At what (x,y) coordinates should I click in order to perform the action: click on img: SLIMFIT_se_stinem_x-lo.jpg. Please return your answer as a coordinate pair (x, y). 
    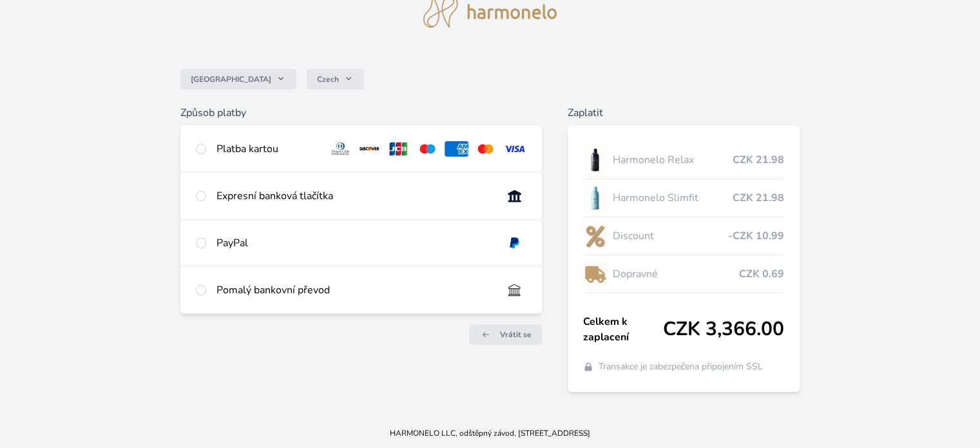
    Looking at the image, I should click on (595, 198).